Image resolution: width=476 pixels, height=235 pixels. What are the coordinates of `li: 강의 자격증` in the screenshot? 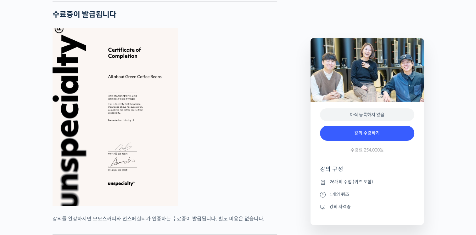 It's located at (367, 206).